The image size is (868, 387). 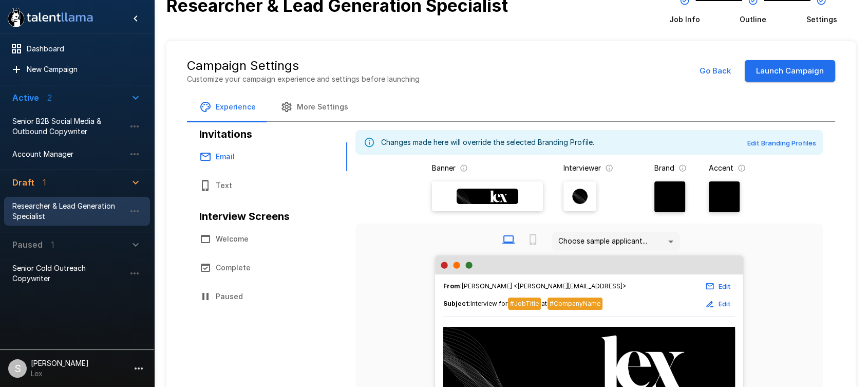 I want to click on svg: The background color for branded interviews and emails. It should be a color that complements you..., so click(x=683, y=168).